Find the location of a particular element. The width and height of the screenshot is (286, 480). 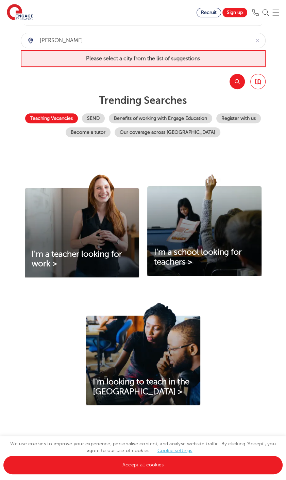

a: SEND is located at coordinates (93, 118).